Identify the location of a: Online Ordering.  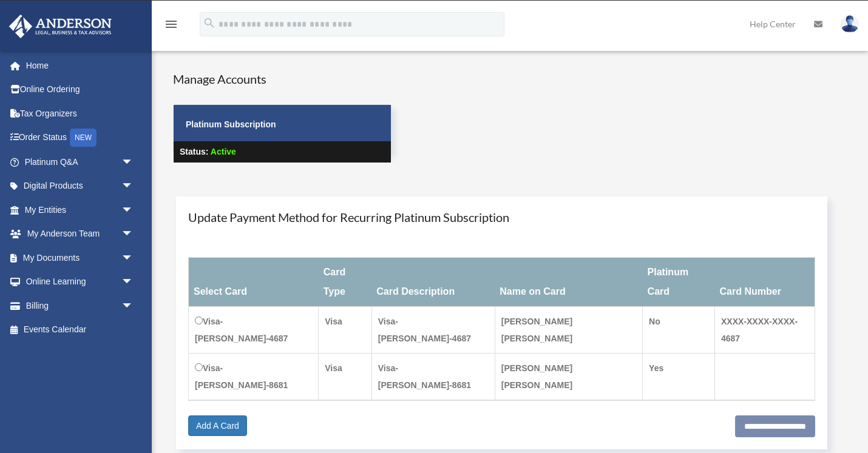
(80, 90).